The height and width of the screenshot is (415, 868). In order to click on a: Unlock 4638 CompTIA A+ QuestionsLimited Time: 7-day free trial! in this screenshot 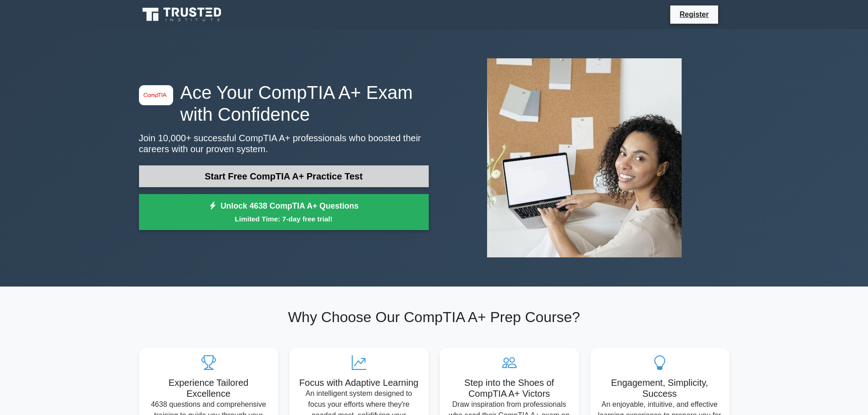, I will do `click(284, 212)`.